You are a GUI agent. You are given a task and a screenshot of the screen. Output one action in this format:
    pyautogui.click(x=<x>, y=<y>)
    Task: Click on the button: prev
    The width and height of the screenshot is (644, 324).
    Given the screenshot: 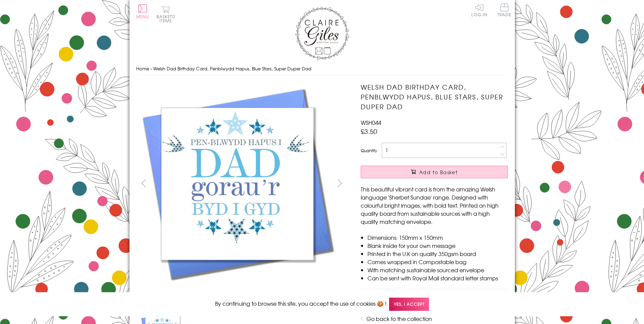 What is the action you would take?
    pyautogui.click(x=144, y=183)
    